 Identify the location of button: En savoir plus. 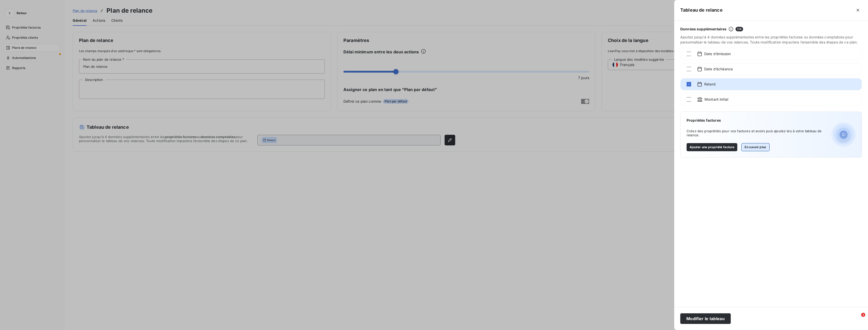
(755, 147).